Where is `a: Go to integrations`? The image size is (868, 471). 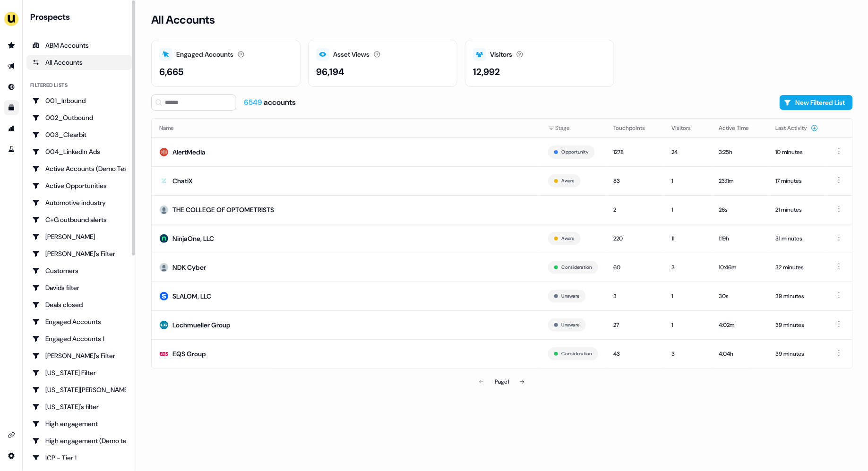 a: Go to integrations is located at coordinates (11, 435).